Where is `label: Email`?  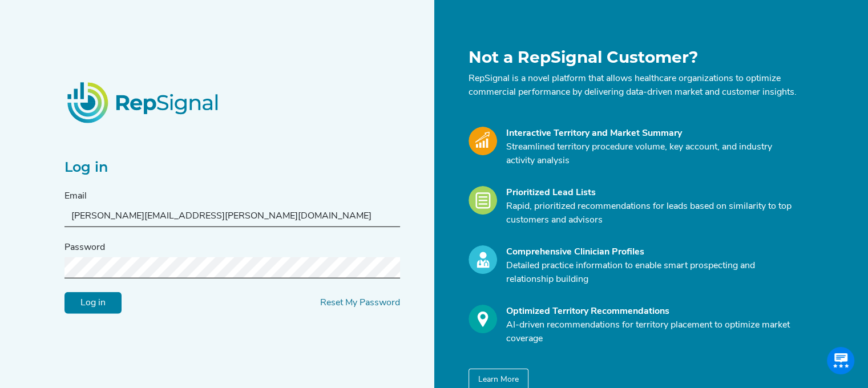
label: Email is located at coordinates (75, 197).